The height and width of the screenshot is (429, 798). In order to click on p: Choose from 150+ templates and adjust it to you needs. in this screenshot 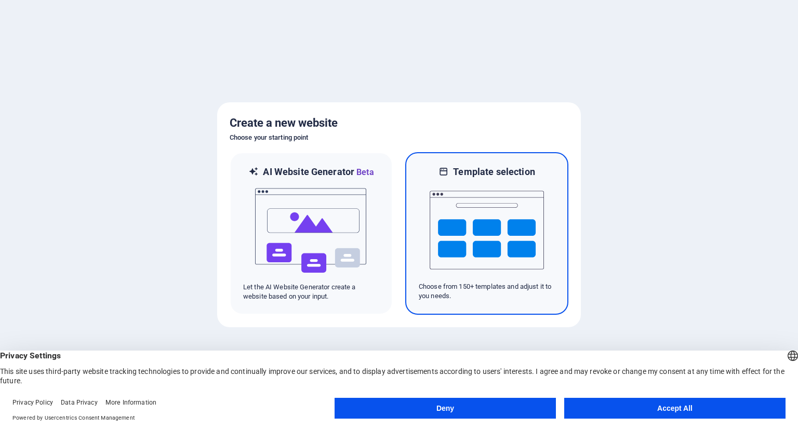, I will do `click(487, 291)`.